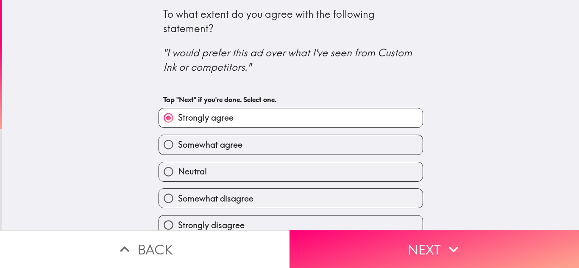 The width and height of the screenshot is (579, 268). What do you see at coordinates (291, 144) in the screenshot?
I see `button: Somewhat agree` at bounding box center [291, 144].